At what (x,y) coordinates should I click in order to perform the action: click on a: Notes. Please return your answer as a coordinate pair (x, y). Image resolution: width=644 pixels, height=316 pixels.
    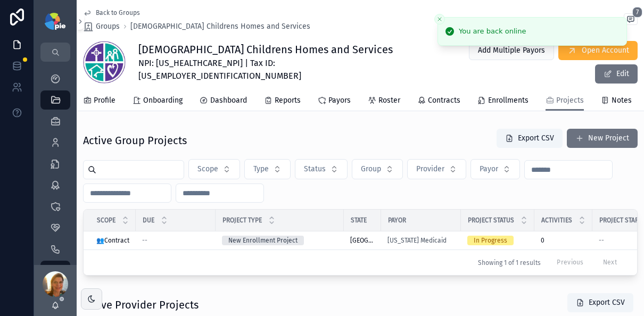
    Looking at the image, I should click on (616, 102).